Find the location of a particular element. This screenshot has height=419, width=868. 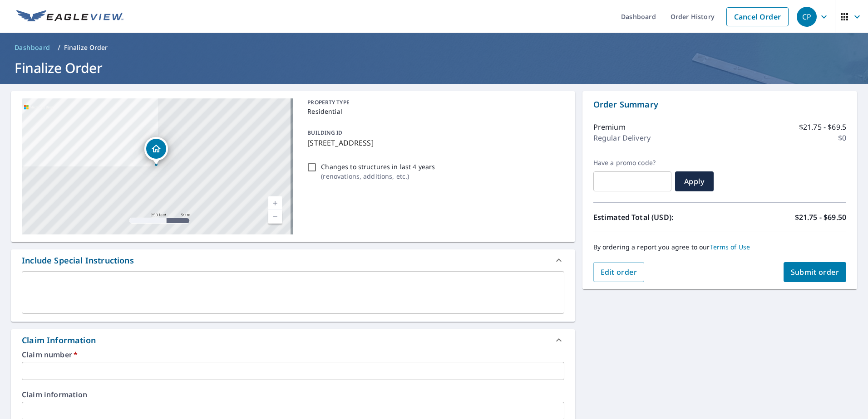

p: BUILDING ID is located at coordinates (324, 133).